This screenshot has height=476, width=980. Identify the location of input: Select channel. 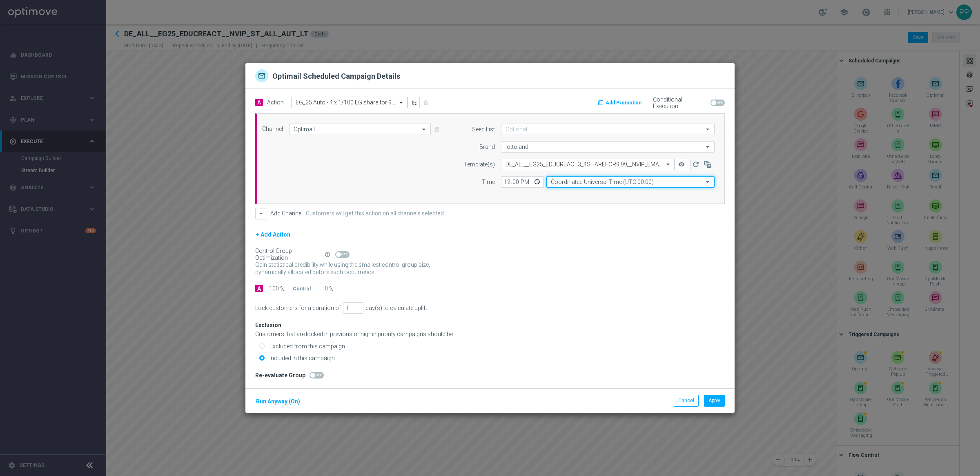
(360, 129).